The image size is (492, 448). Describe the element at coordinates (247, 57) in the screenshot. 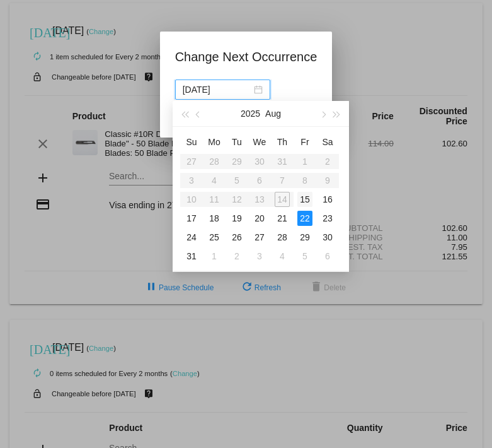

I see `h1: Change Next Occurrence` at that location.